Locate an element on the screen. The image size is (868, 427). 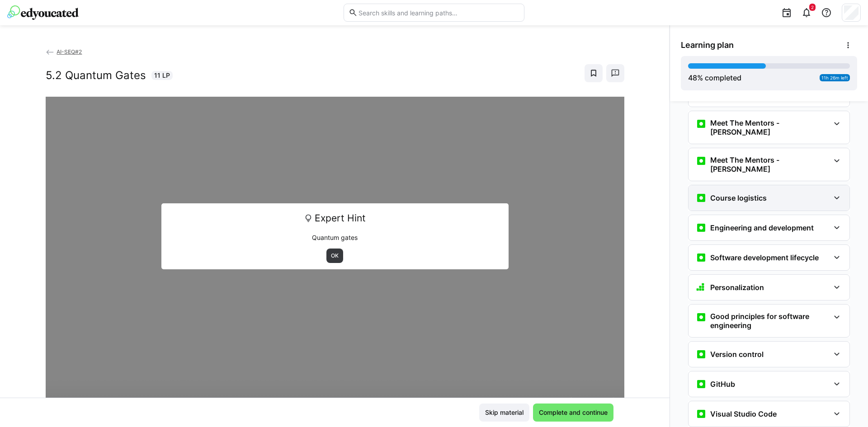
h3: Visual Studio Code is located at coordinates (744, 414).